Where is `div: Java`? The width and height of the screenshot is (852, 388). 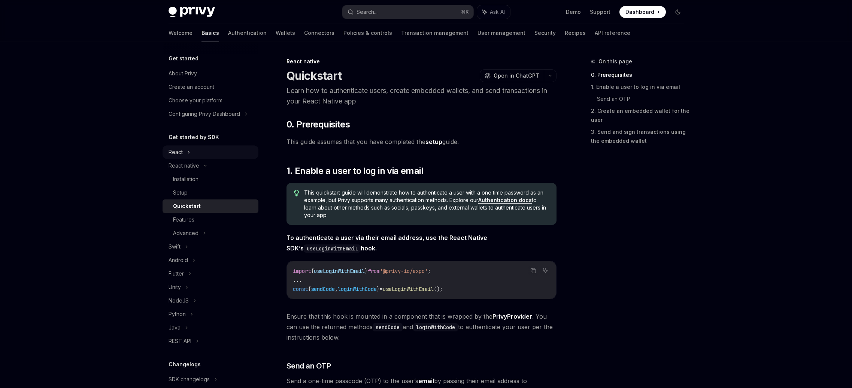 div: Java is located at coordinates (175, 327).